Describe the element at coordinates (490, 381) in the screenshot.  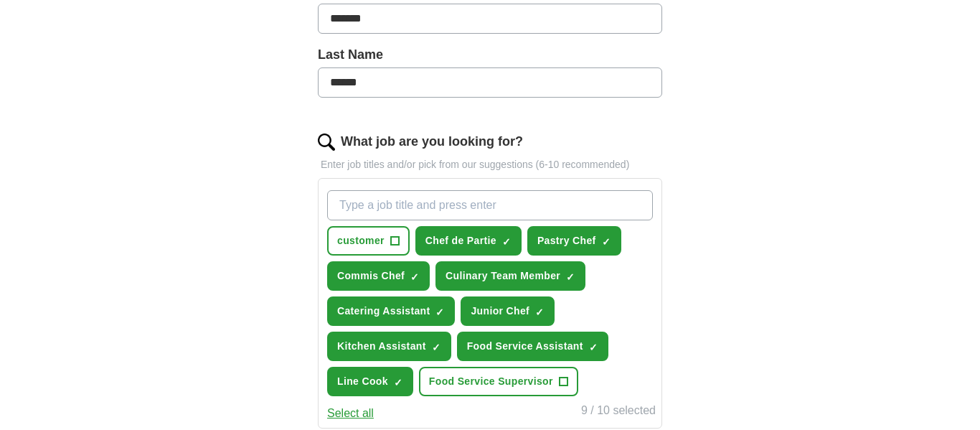
I see `span: Food Service Supervisor` at that location.